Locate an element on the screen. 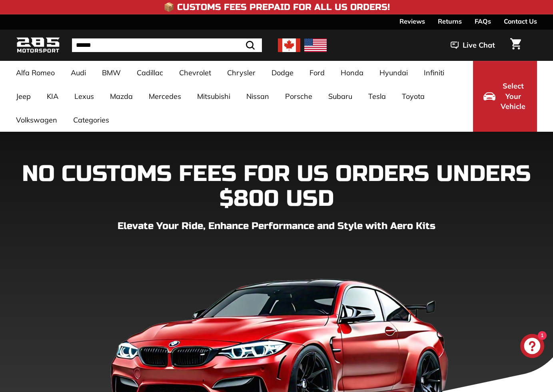 The image size is (553, 392). p: Elevate Your Ride, Enhance Performance and Style with Aero Kits is located at coordinates (276, 226).